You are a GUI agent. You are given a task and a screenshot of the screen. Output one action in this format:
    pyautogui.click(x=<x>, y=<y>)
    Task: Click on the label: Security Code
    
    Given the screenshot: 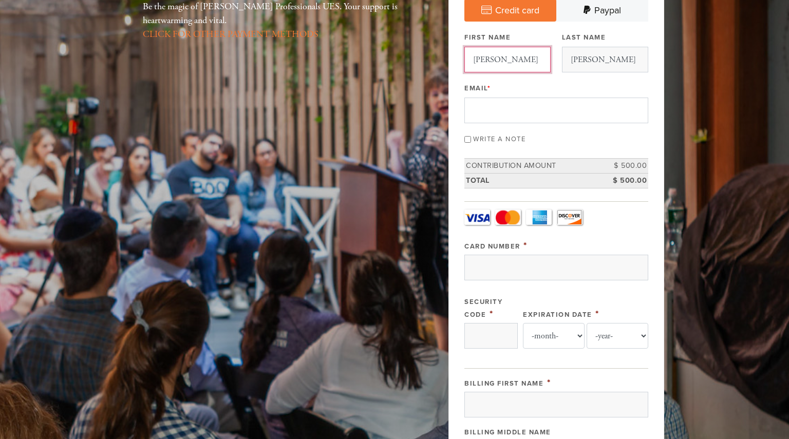 What is the action you would take?
    pyautogui.click(x=483, y=308)
    